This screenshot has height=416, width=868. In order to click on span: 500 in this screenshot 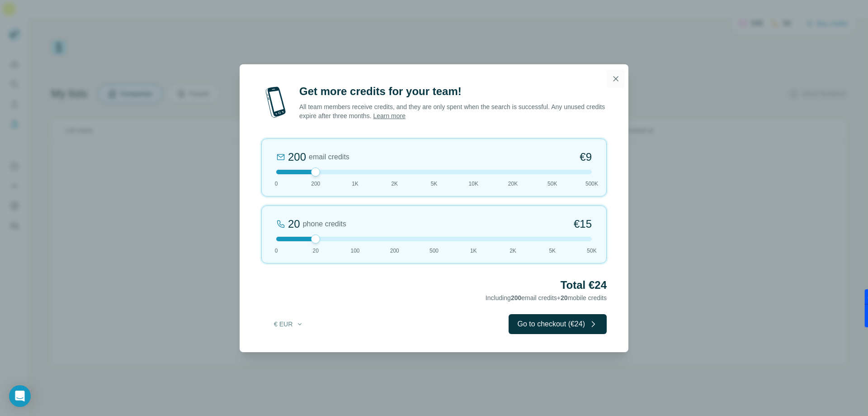, I will do `click(434, 250)`.